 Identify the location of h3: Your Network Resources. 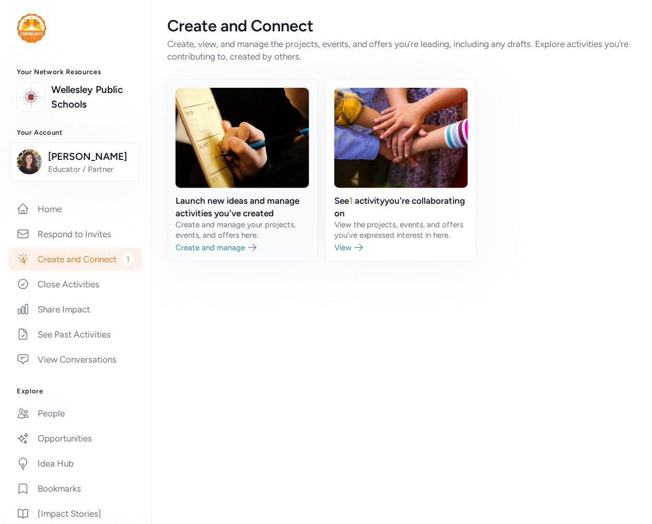
(75, 72).